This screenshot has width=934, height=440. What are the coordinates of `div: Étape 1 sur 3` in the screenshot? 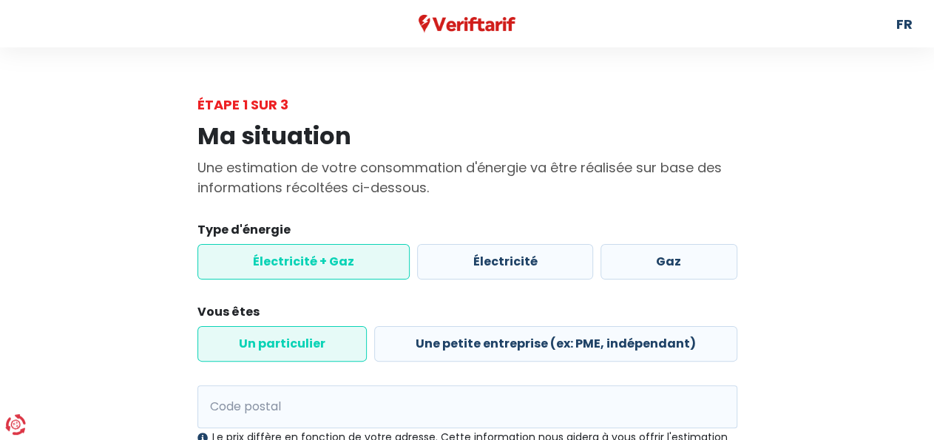 It's located at (467, 104).